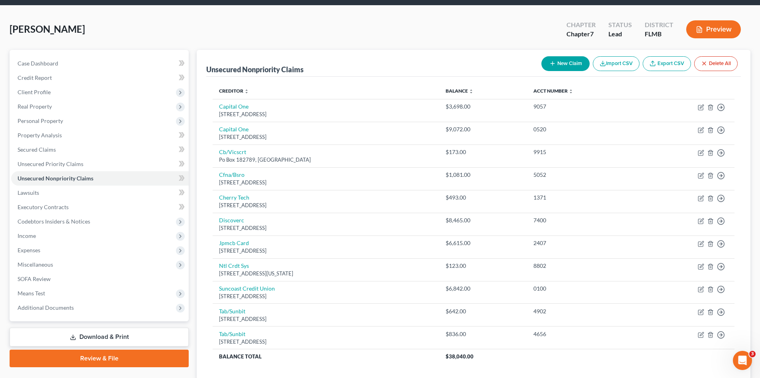 The image size is (760, 378). What do you see at coordinates (659, 34) in the screenshot?
I see `div: FLMB` at bounding box center [659, 34].